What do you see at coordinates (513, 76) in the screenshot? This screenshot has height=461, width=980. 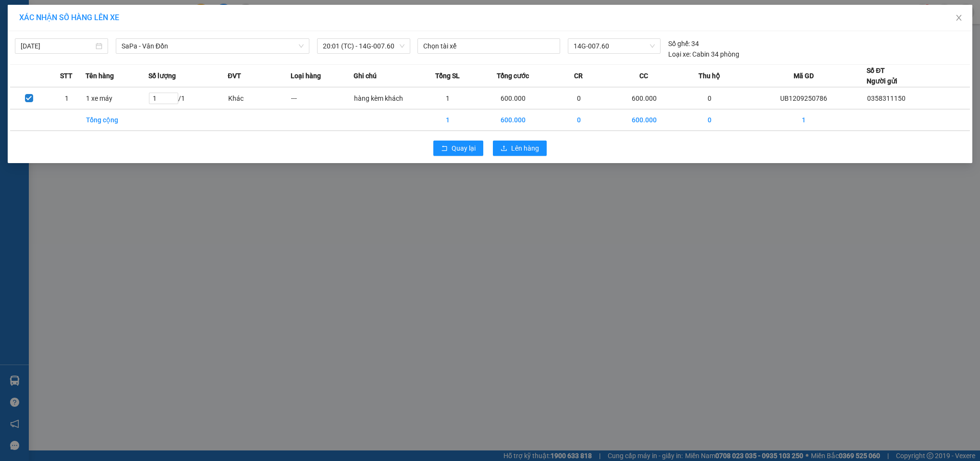 I see `span: Tổng cước` at bounding box center [513, 76].